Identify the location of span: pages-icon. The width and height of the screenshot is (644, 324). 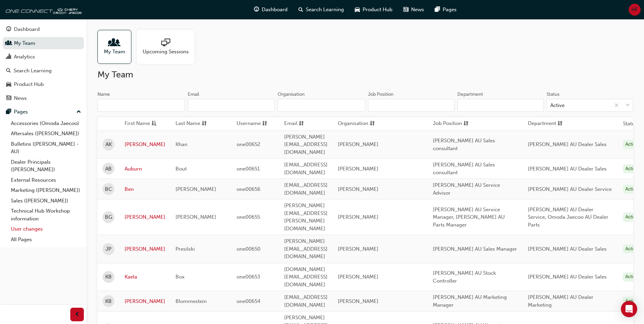
(8, 112).